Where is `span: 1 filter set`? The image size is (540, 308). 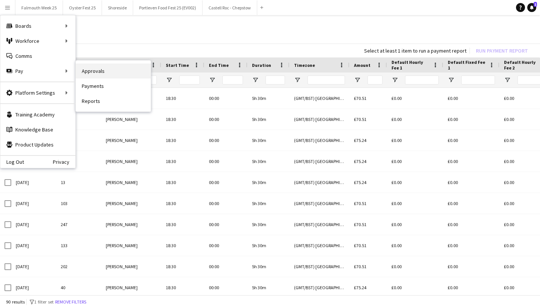
span: 1 filter set is located at coordinates (44, 301).